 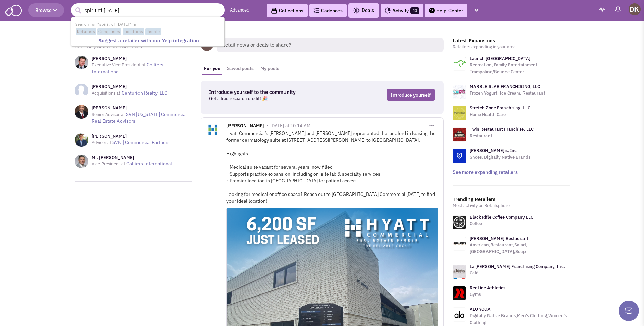 I want to click on span: Advisor at, so click(x=101, y=142).